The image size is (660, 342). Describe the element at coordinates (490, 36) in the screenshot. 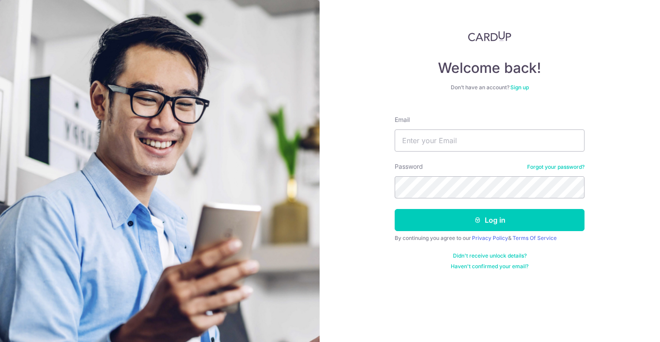

I see `img: CardUp Logo` at that location.